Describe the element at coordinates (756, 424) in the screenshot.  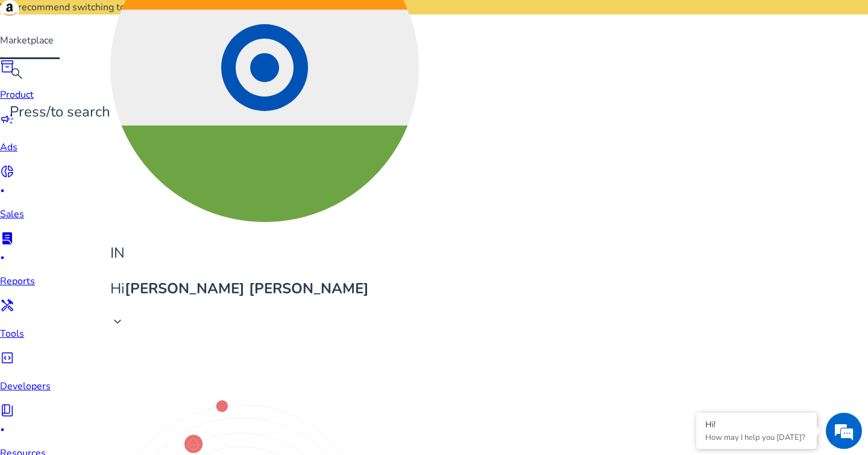
I see `div: Hi!` at that location.